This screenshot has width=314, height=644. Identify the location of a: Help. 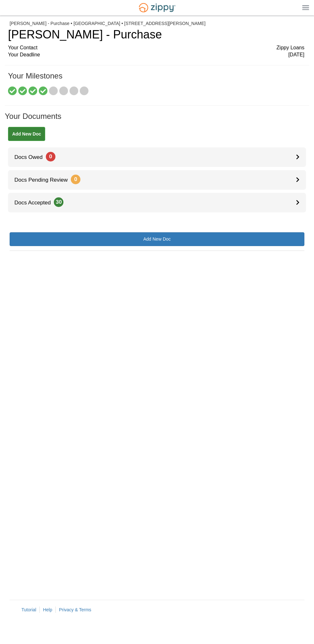
(47, 610).